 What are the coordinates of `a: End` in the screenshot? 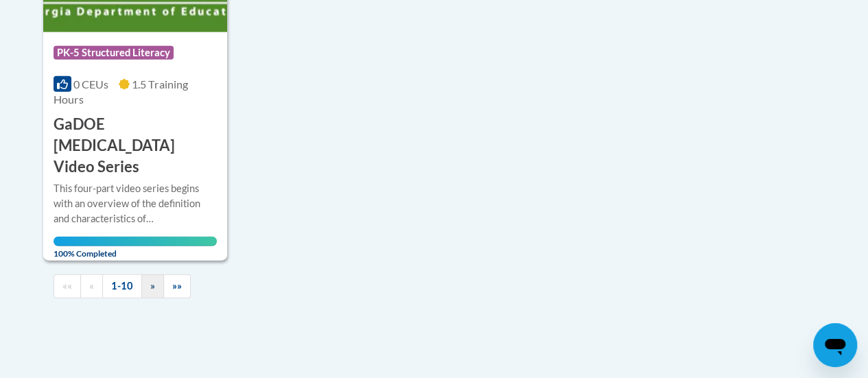 It's located at (177, 286).